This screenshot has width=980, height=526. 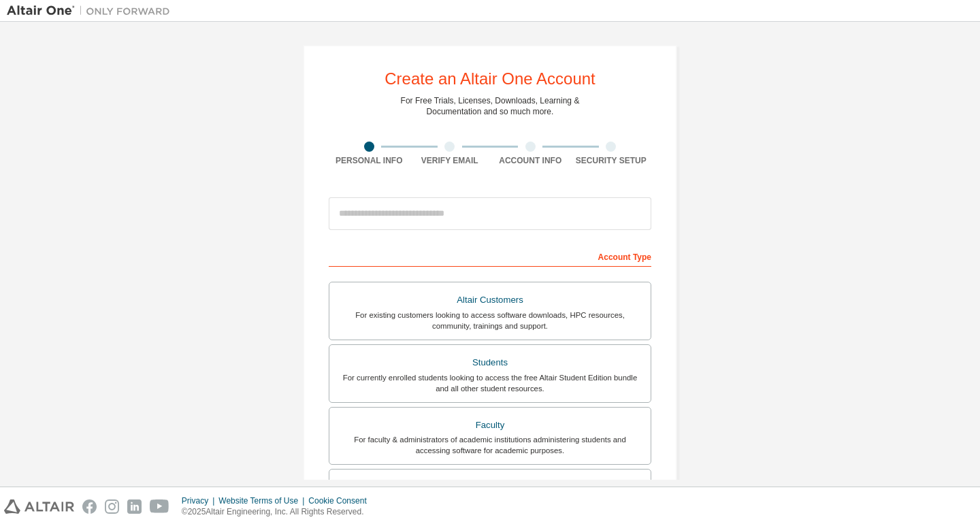 I want to click on img: youtube.svg, so click(x=159, y=506).